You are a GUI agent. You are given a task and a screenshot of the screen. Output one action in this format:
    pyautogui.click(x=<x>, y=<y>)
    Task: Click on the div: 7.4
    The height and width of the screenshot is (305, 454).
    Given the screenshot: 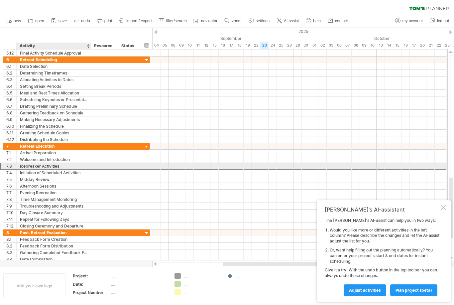 What is the action you would take?
    pyautogui.click(x=11, y=173)
    